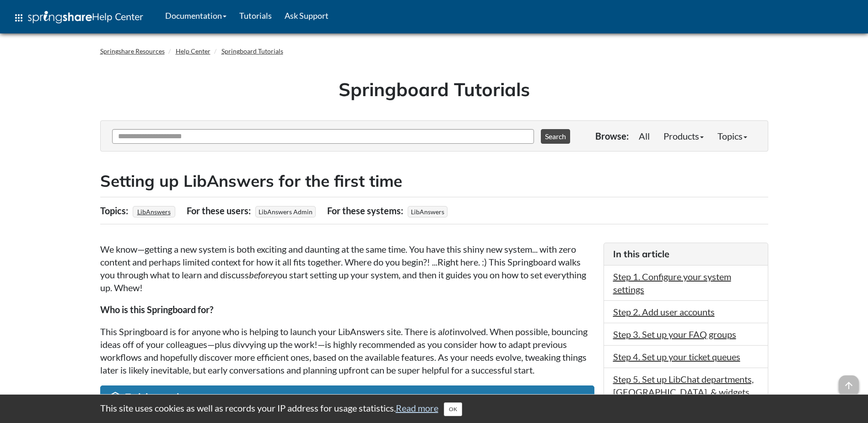  I want to click on em: lot, so click(448, 332).